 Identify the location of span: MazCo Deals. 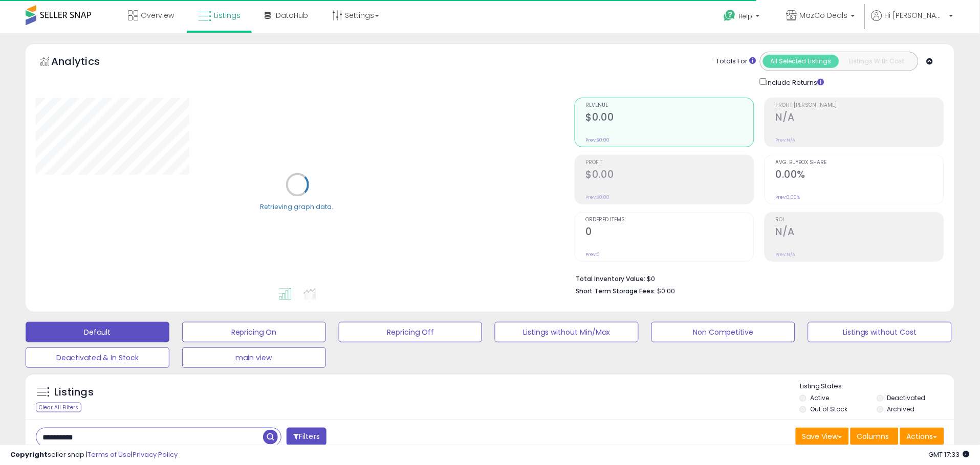
(824, 16).